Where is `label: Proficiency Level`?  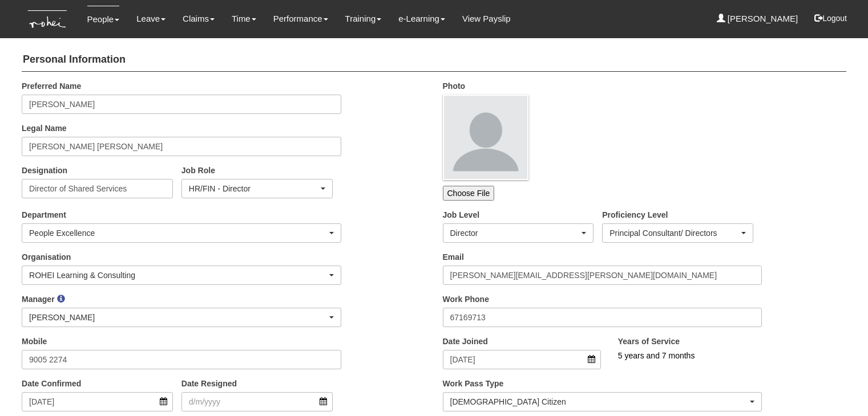
label: Proficiency Level is located at coordinates (634, 215).